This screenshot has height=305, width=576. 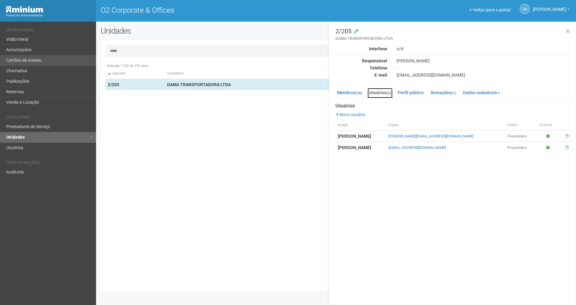 I want to click on strong: DAMA TRANSPORTADORA LTDA, so click(x=199, y=85).